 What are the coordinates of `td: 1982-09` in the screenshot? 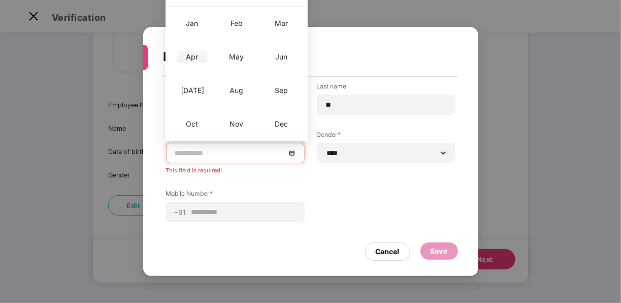 It's located at (281, 90).